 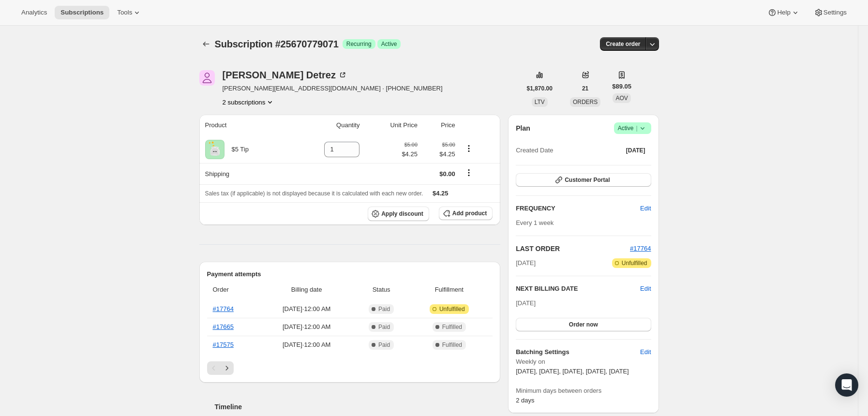 What do you see at coordinates (465, 213) in the screenshot?
I see `button: Add product` at bounding box center [465, 213].